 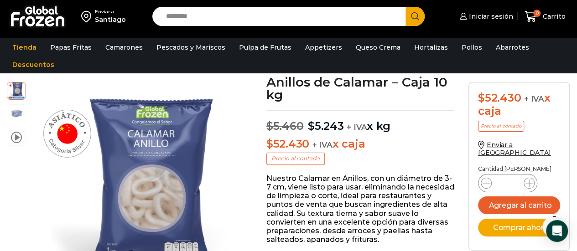 I want to click on p: x caja, so click(x=360, y=144).